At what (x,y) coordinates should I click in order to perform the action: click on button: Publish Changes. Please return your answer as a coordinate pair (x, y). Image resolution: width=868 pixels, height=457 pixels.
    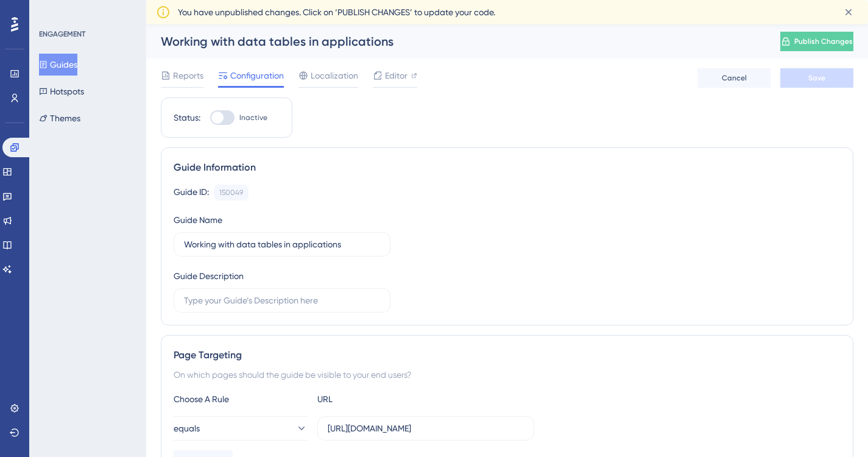
    Looking at the image, I should click on (817, 42).